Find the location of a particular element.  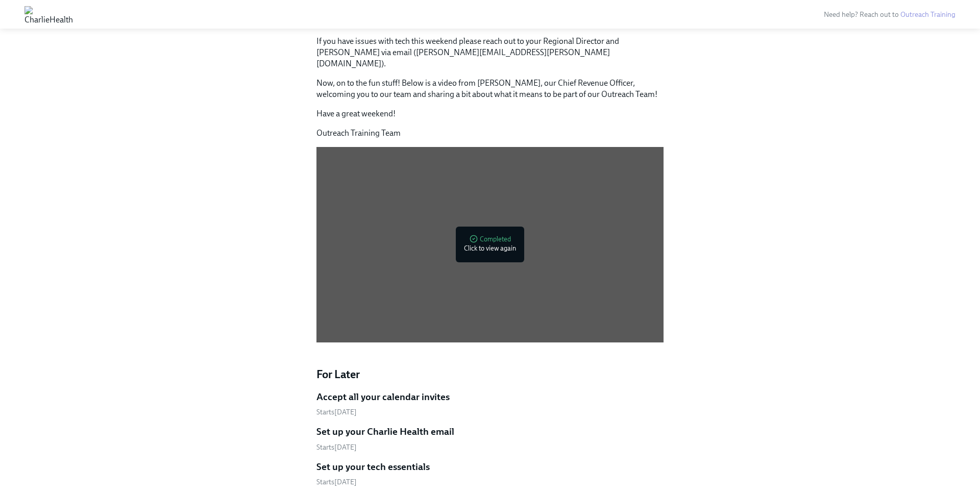

a: Outreach Training is located at coordinates (928, 14).